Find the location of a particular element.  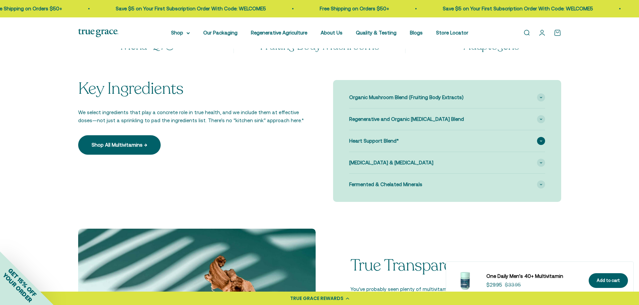

sale-price: $29.95 is located at coordinates (494, 285).